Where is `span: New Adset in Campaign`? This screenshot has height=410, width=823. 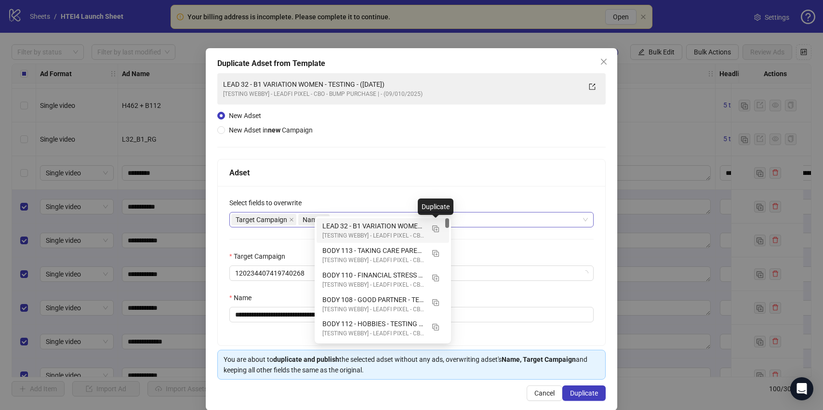
span: New Adset in Campaign is located at coordinates (271, 130).